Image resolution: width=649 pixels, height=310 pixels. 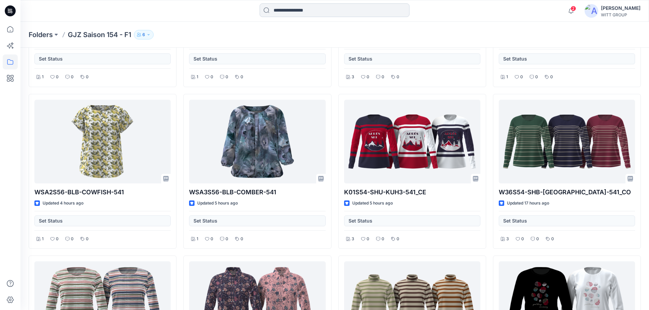 I want to click on a: W36S54-SHB-KUBA-541_CO, so click(x=567, y=142).